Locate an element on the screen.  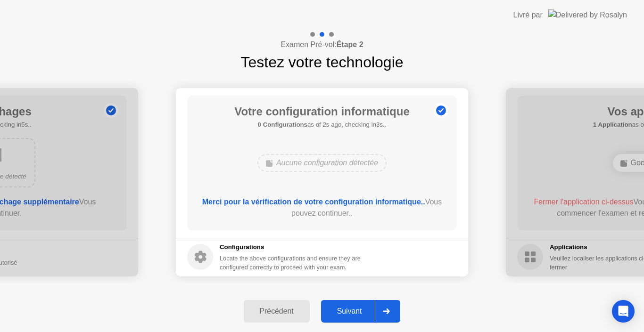
h1: Votre configuration informatique is located at coordinates (322, 111).